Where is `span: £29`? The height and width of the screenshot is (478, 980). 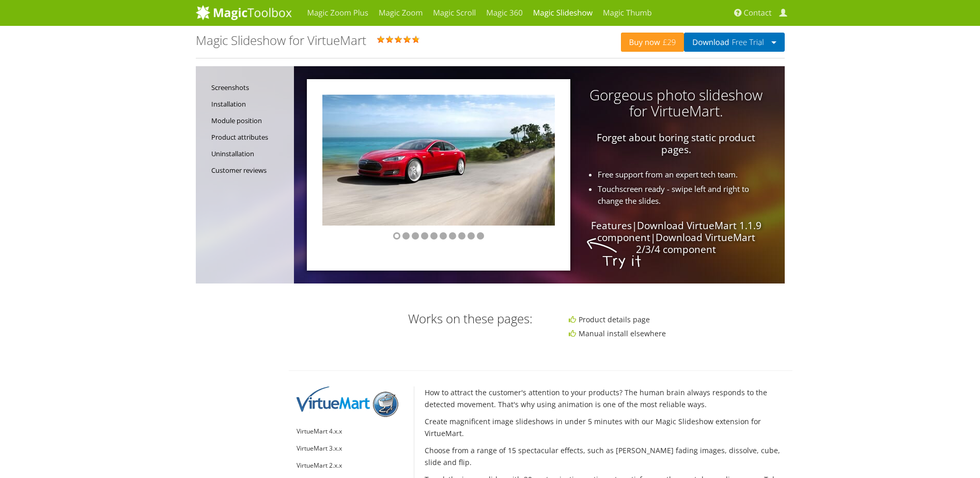
span: £29 is located at coordinates (668, 42).